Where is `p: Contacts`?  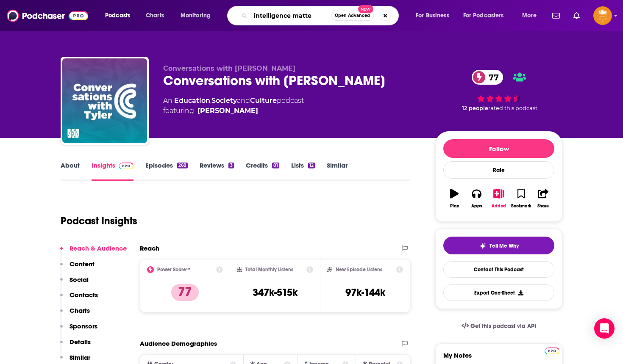
p: Contacts is located at coordinates (83, 295).